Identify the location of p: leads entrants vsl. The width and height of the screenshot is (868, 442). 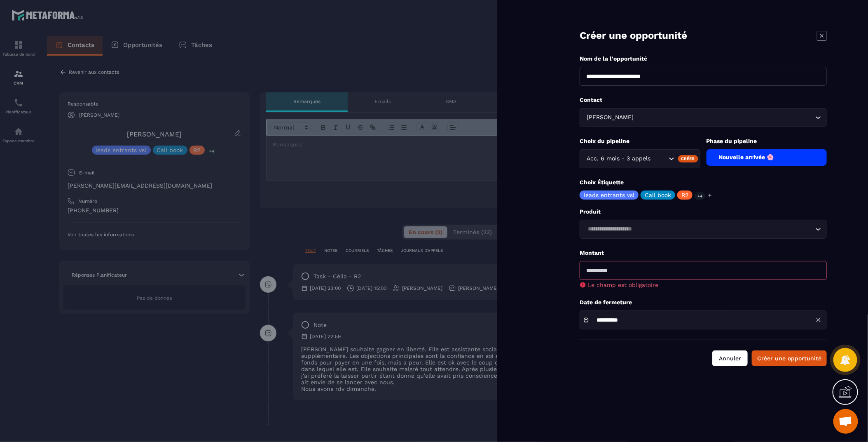
(608, 195).